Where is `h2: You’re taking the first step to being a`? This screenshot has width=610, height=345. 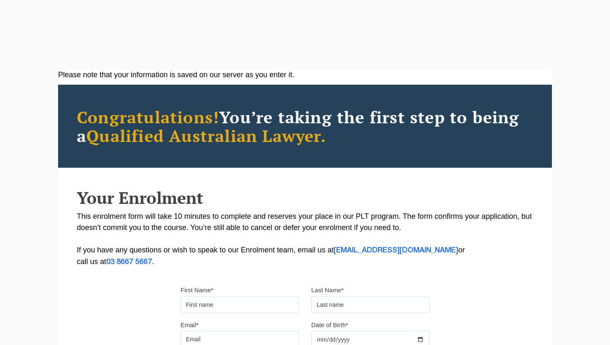 h2: You’re taking the first step to being a is located at coordinates (305, 126).